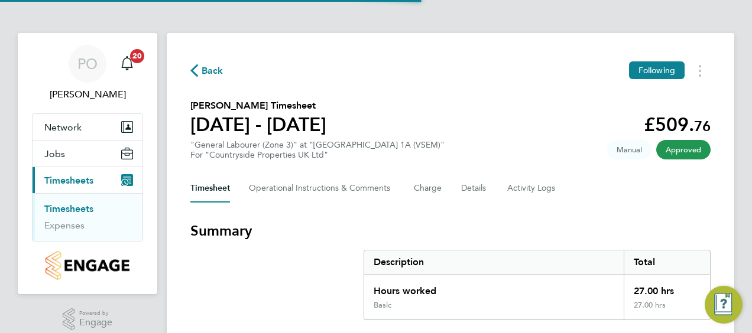  I want to click on a: Powered byEngage, so click(87, 320).